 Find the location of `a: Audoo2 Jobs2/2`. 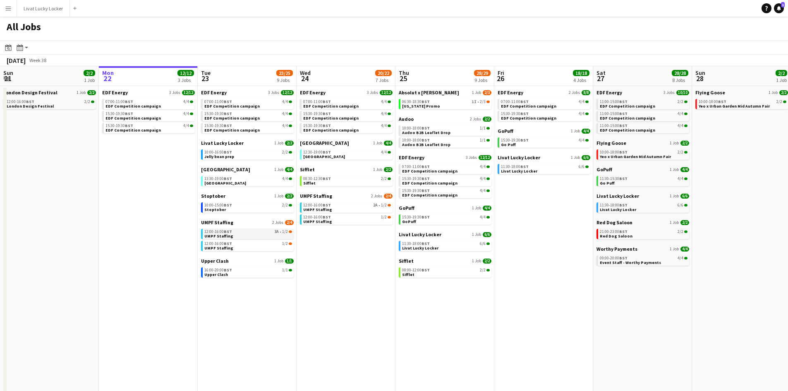

a: Audoo2 Jobs2/2 is located at coordinates (445, 119).